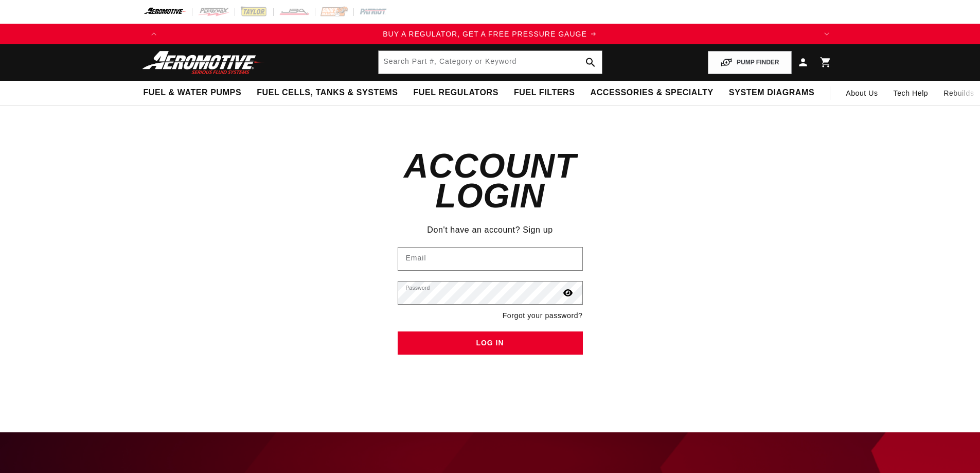  Describe the element at coordinates (490, 62) in the screenshot. I see `input: Search by Part Number, Category or Keyword` at that location.